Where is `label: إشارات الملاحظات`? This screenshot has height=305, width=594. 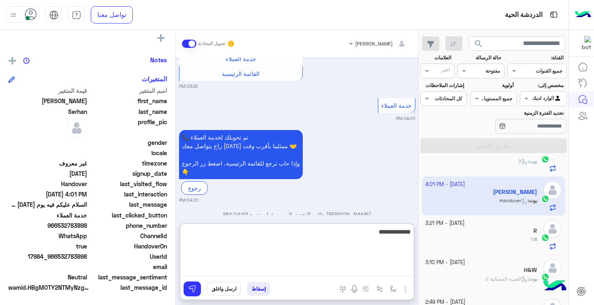 label: إشارات الملاحظات is located at coordinates (442, 85).